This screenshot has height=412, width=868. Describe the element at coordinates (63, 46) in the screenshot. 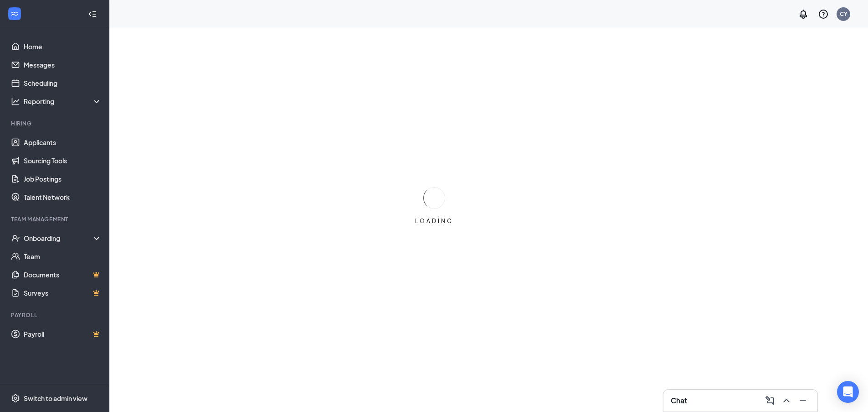

I see `a: Home` at that location.